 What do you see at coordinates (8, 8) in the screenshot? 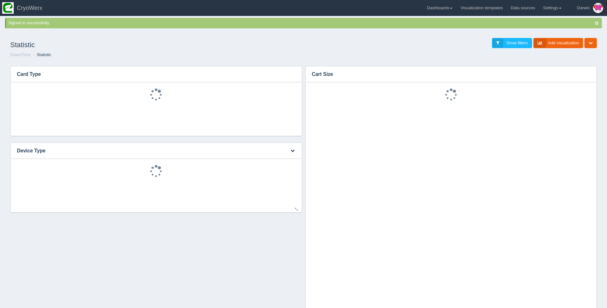
I see `img: so2zg2bv3y2ub16hxtjr.png` at bounding box center [8, 8].